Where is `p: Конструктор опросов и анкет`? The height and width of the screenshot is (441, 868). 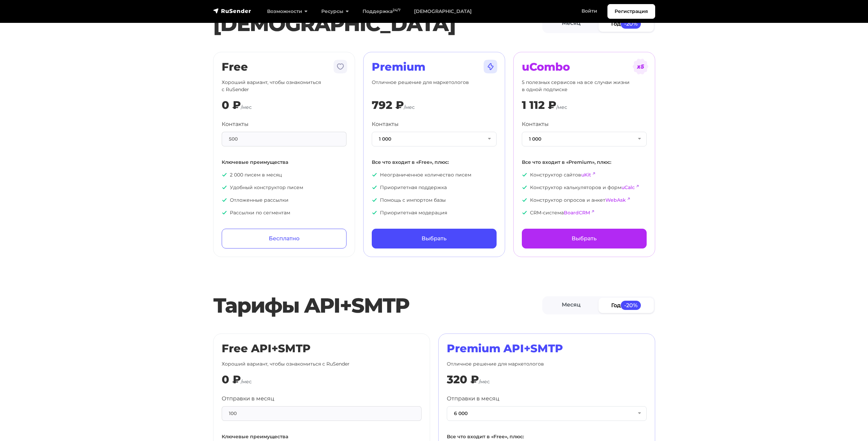 p: Конструктор опросов и анкет is located at coordinates (584, 200).